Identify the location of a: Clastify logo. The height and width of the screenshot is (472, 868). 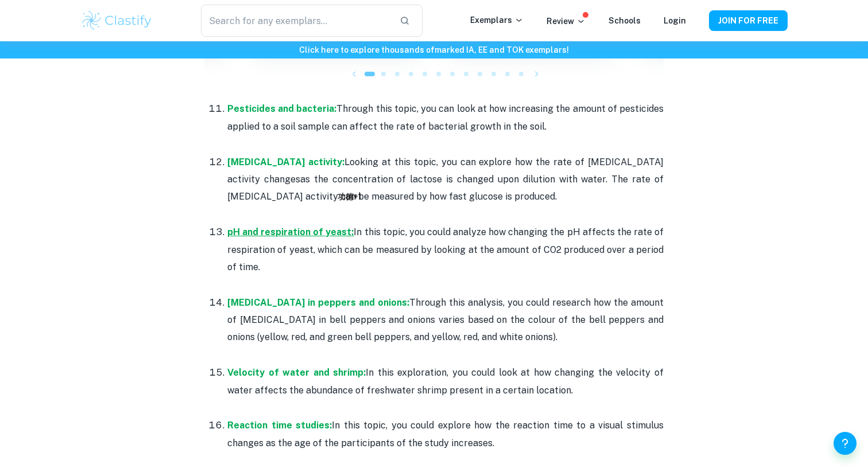
(116, 21).